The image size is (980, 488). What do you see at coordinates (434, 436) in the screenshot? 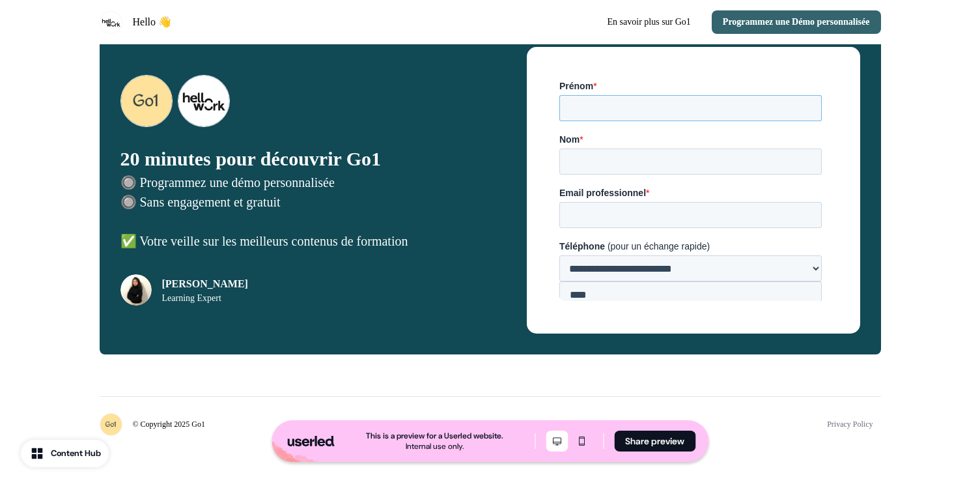
I see `div: This is a preview for a Userled website.` at bounding box center [434, 436].